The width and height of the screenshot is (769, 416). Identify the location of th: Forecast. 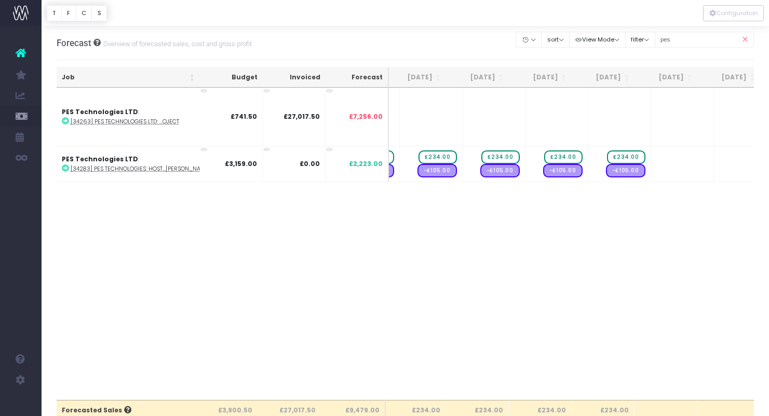
(357, 77).